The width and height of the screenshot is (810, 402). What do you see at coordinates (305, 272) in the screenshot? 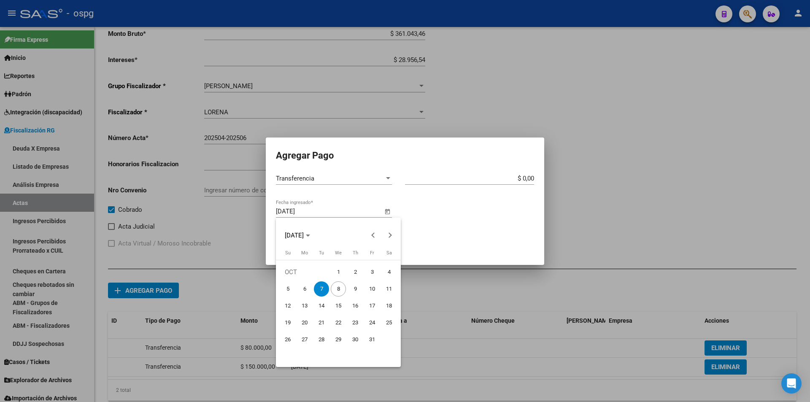
I see `td: OCT` at bounding box center [305, 272].